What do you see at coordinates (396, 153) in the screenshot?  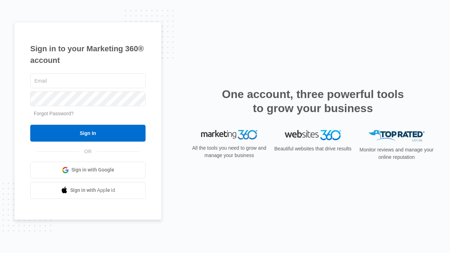 I see `p: Monitor reviews and manage your online reputation` at bounding box center [396, 153].